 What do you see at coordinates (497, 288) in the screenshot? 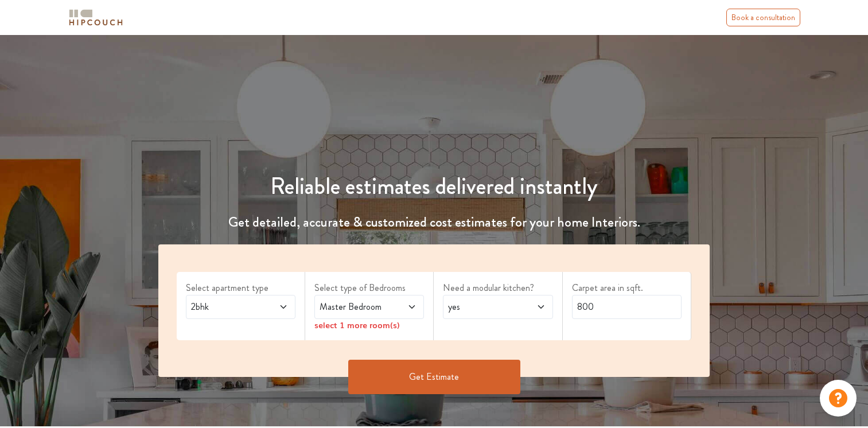
I see `label: Need a modular kitchen?` at bounding box center [497, 288].